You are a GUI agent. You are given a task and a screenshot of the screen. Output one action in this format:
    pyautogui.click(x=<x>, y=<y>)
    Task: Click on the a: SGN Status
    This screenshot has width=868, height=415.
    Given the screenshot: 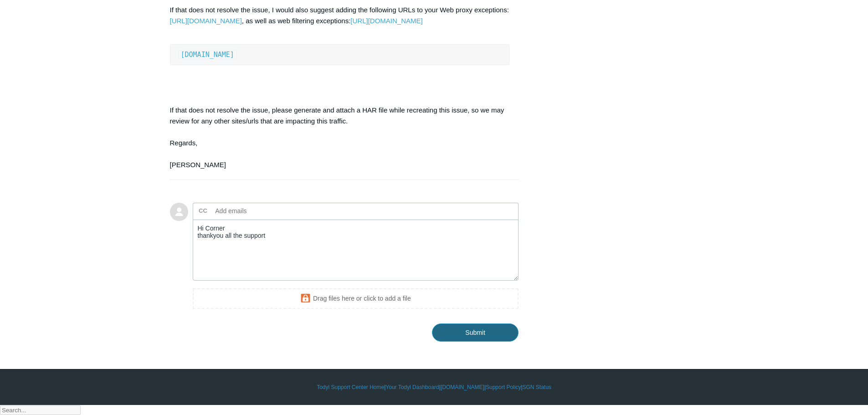 What is the action you would take?
    pyautogui.click(x=537, y=388)
    